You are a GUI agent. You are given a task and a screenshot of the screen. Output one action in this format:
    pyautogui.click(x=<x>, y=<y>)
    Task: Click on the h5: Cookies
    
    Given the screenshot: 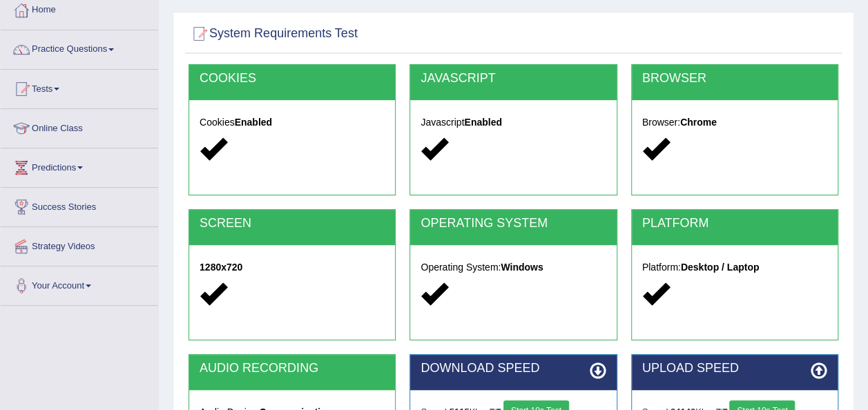 What is the action you would take?
    pyautogui.click(x=292, y=122)
    